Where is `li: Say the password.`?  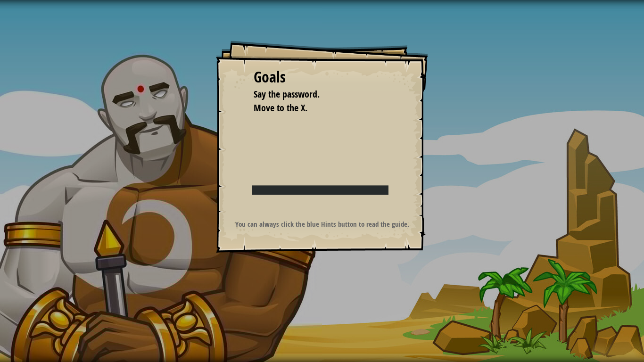
li: Say the password. is located at coordinates (315, 94).